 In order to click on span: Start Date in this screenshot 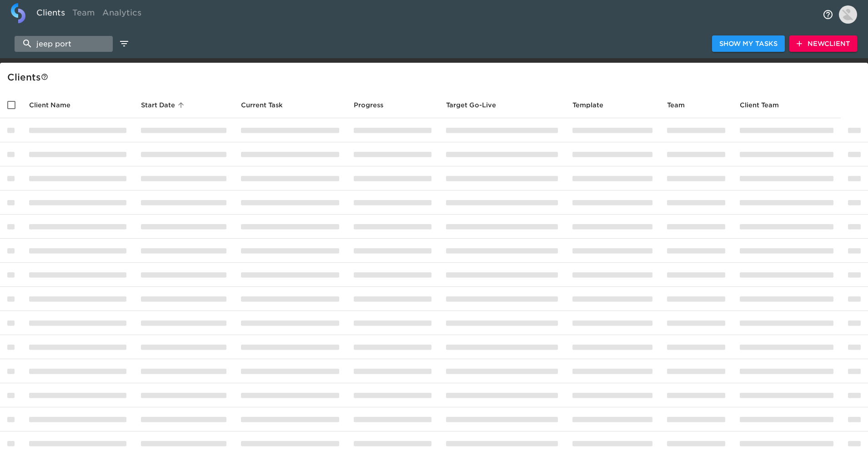, I will do `click(164, 105)`.